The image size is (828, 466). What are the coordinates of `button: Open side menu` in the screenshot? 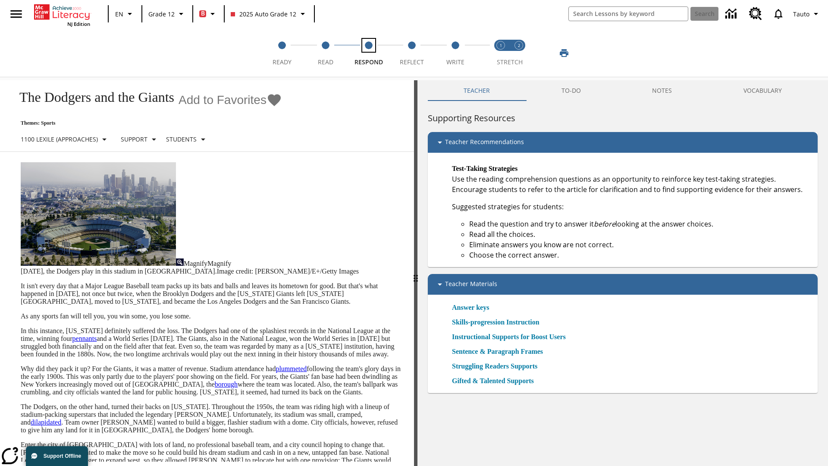 It's located at (16, 14).